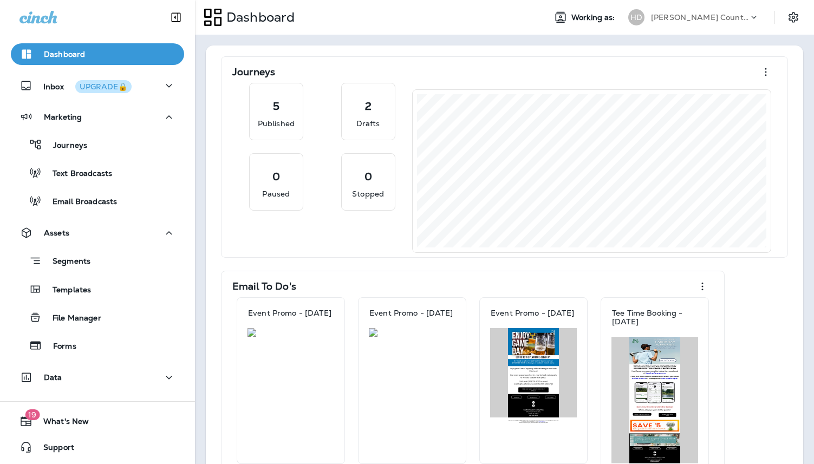 The width and height of the screenshot is (814, 464). What do you see at coordinates (412, 332) in the screenshot?
I see `img: dce53b7c-4de1-4a19-a4fe-f9214d51c0d1.jpg` at bounding box center [412, 332].